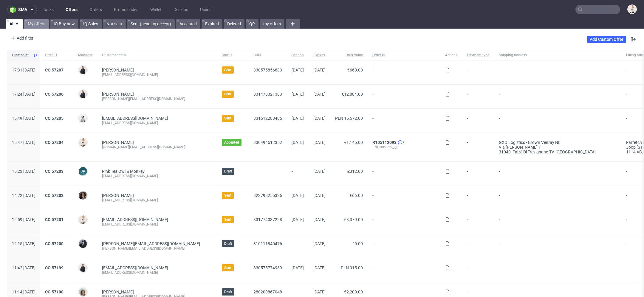 The height and width of the screenshot is (297, 644). I want to click on a: CO.57201, so click(54, 219).